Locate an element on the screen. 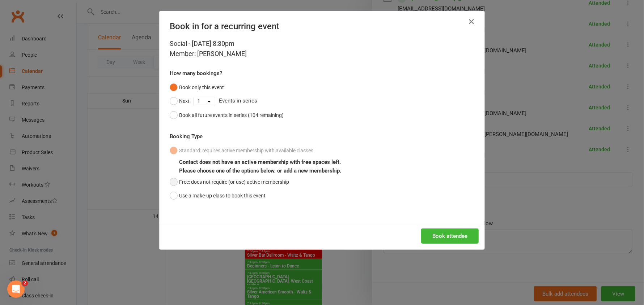  span: 2 is located at coordinates (25, 283).